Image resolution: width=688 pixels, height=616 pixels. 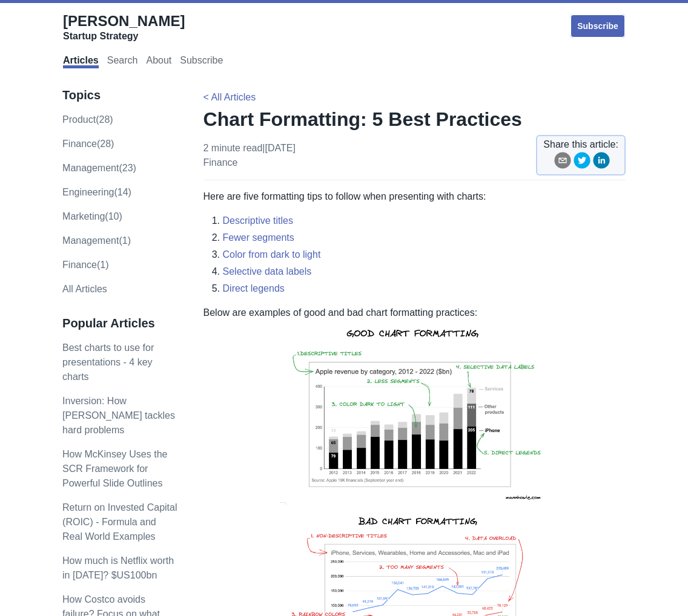 I want to click on a: Selective data labels, so click(x=267, y=271).